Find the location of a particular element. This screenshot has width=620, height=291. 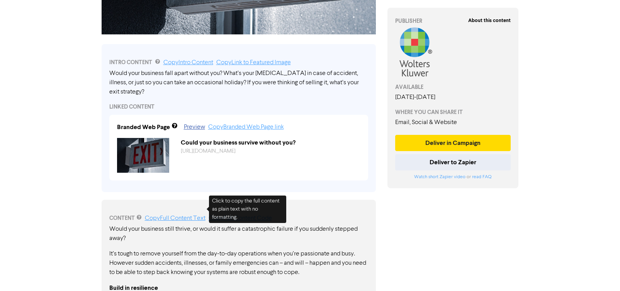

div: WHERE YOU CAN SHARE IT is located at coordinates (453, 112).